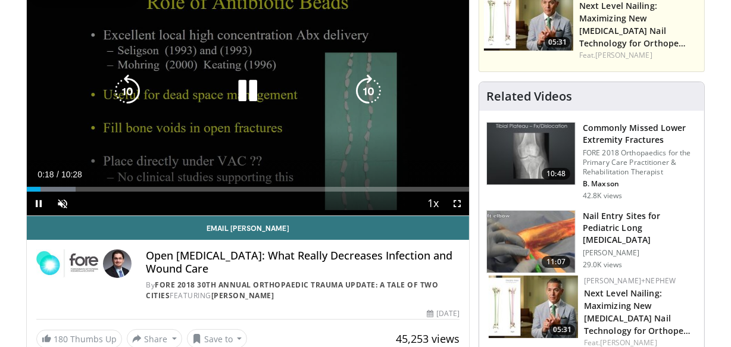  I want to click on h4: Related Videos, so click(529, 96).